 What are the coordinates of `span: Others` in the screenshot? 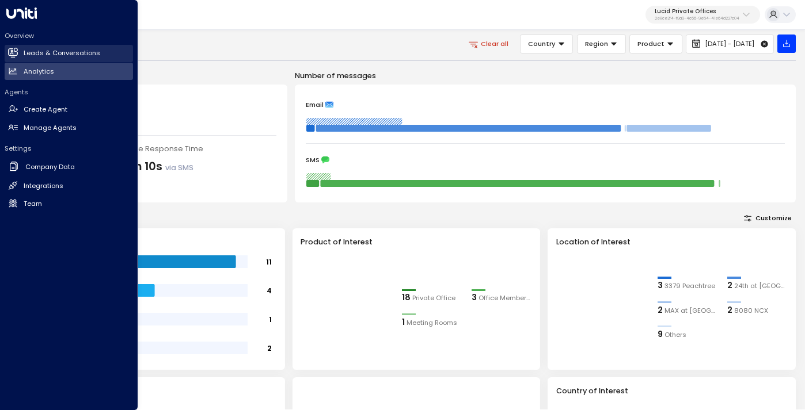 It's located at (675, 335).